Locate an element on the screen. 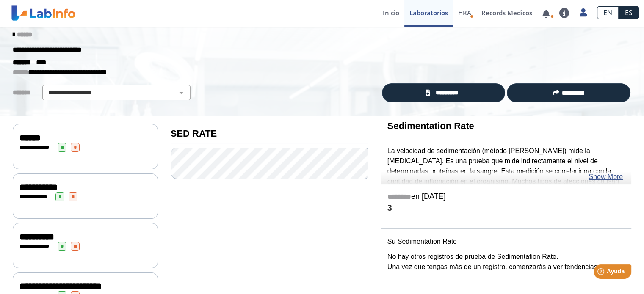  b: Sedimentation Rate is located at coordinates (431, 125).